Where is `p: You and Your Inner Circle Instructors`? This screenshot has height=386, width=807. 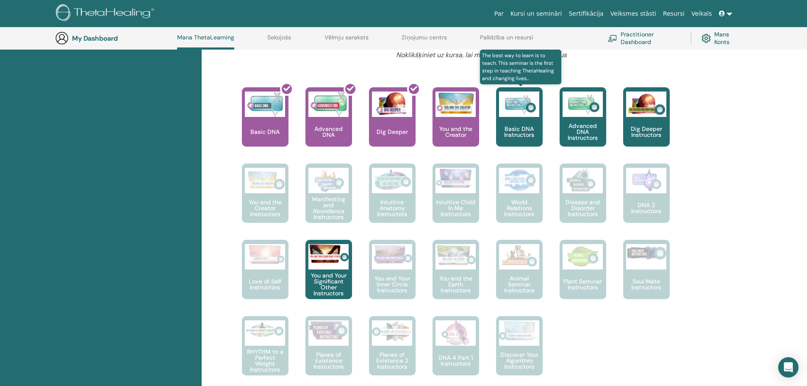 p: You and Your Inner Circle Instructors is located at coordinates (393, 284).